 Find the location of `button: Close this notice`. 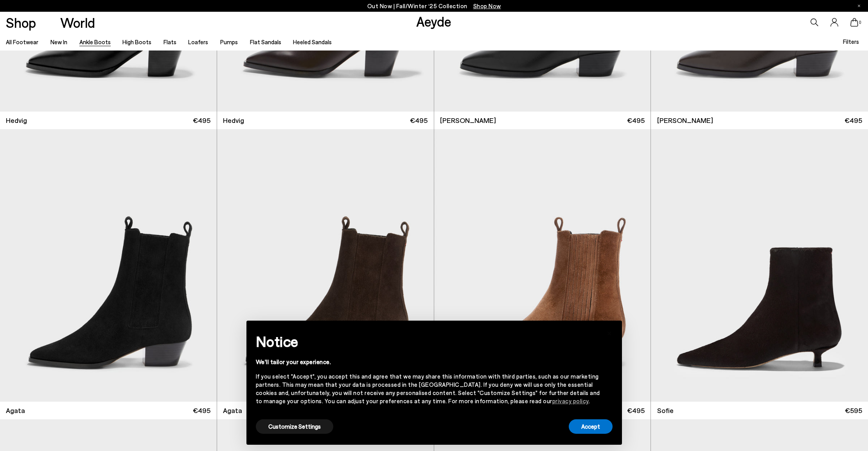

button: Close this notice is located at coordinates (610, 332).